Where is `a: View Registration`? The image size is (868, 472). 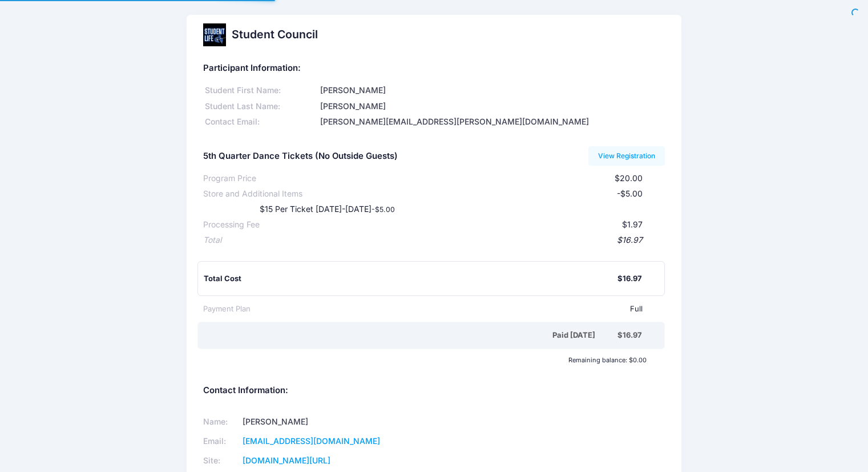 a: View Registration is located at coordinates (627, 156).